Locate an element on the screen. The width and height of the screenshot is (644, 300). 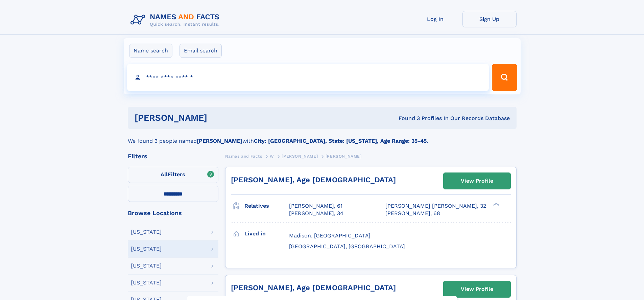
label: Name search is located at coordinates (151, 51).